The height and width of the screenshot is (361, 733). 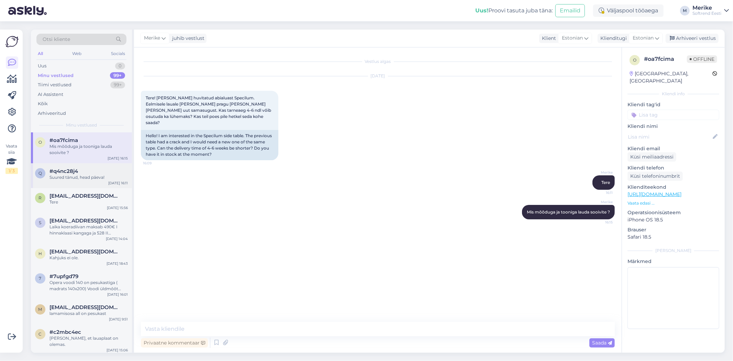 I want to click on span: #q4nc28j4, so click(x=64, y=171).